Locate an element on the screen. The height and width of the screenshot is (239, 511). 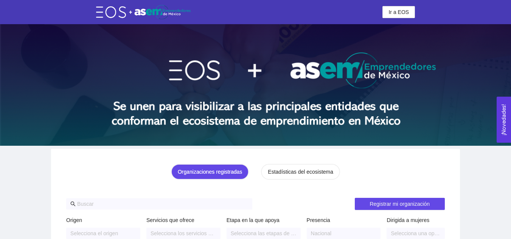
span: Ir a EOS is located at coordinates (398, 12).